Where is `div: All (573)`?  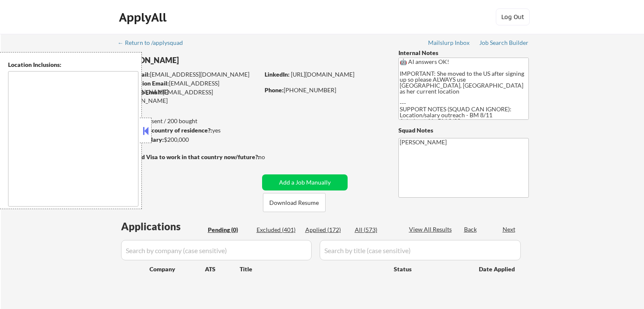 div: All (573) is located at coordinates (376, 230).